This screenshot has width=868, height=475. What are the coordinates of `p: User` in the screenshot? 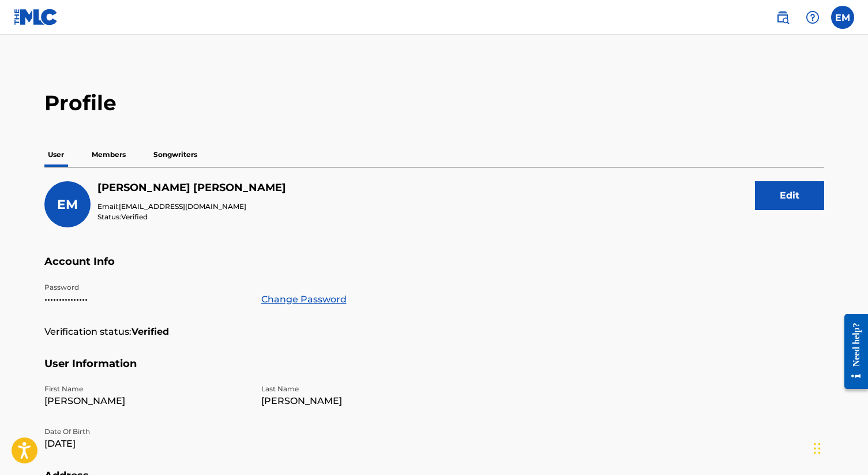 It's located at (56, 155).